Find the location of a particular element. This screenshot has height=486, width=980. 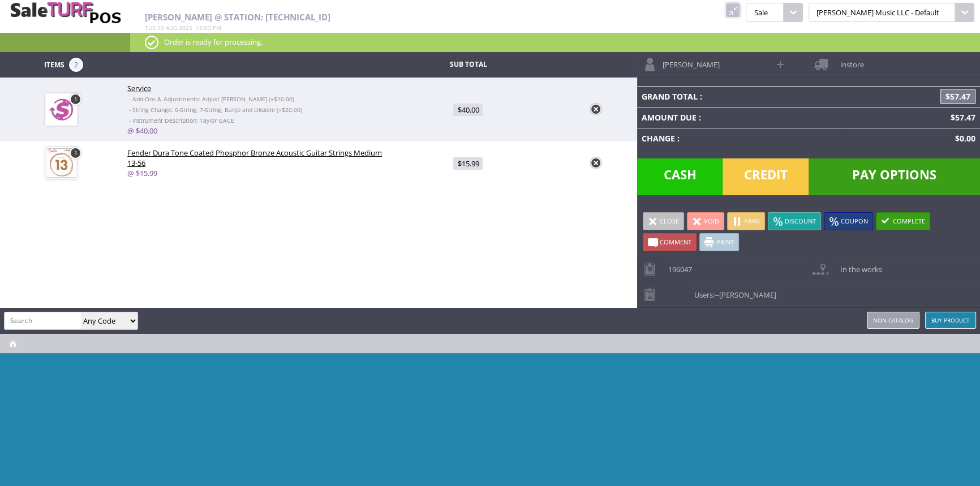

a: Print is located at coordinates (719, 242).